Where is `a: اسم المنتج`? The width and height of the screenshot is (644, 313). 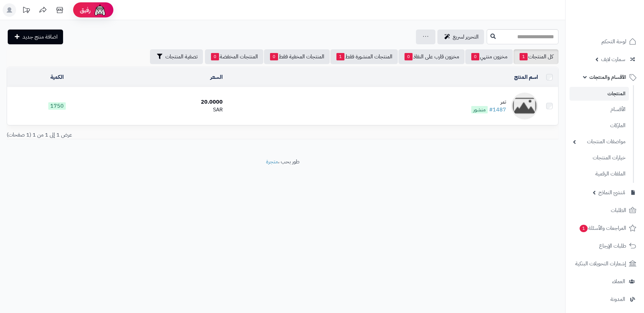 a: اسم المنتج is located at coordinates (526, 77).